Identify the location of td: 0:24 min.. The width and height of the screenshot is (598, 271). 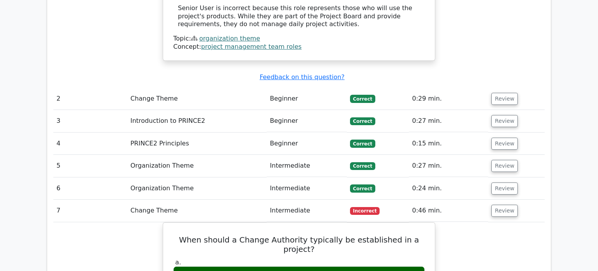
(449, 188).